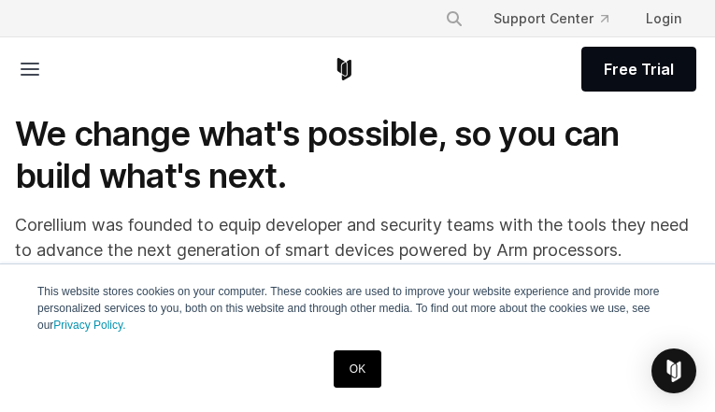 The height and width of the screenshot is (412, 715). Describe the element at coordinates (638, 69) in the screenshot. I see `span: Free Trial` at that location.